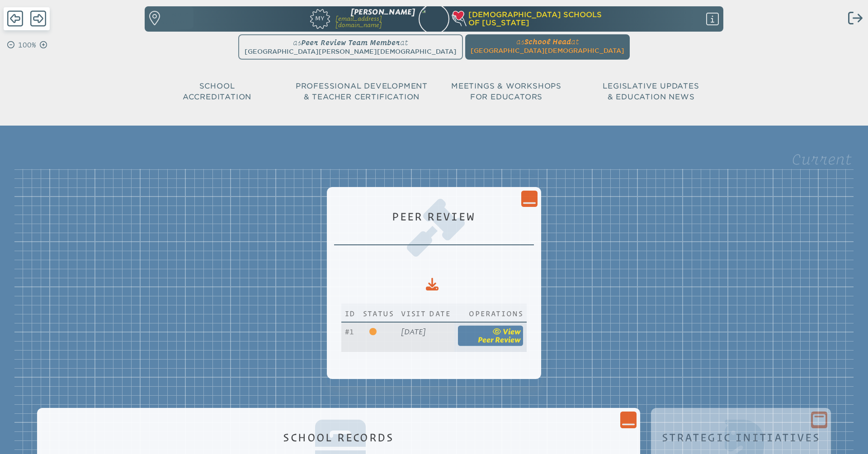 This screenshot has height=454, width=868. I want to click on span: Meetings & Workshops for Educators, so click(506, 91).